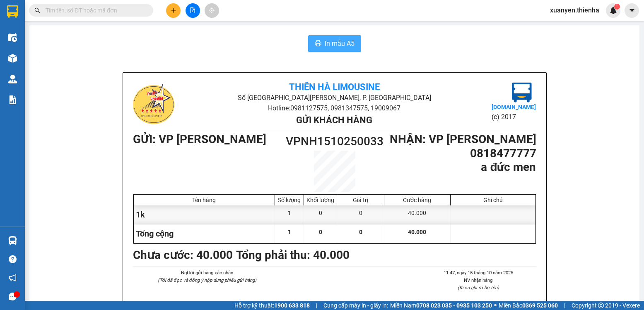 This screenshot has width=644, height=310. I want to click on span: file-add, so click(193, 10).